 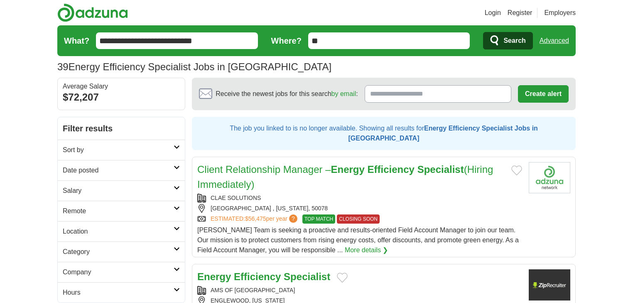 What do you see at coordinates (121, 292) in the screenshot?
I see `a: Hours` at bounding box center [121, 292].